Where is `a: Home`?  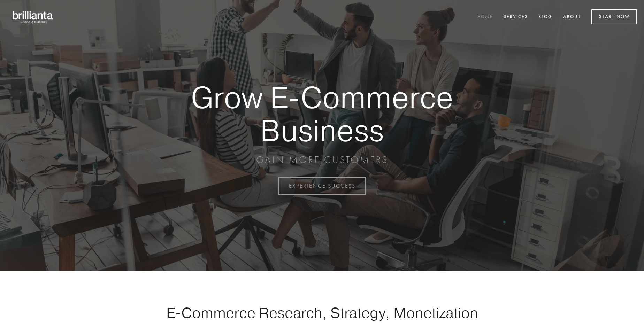
a: Home is located at coordinates (485, 17).